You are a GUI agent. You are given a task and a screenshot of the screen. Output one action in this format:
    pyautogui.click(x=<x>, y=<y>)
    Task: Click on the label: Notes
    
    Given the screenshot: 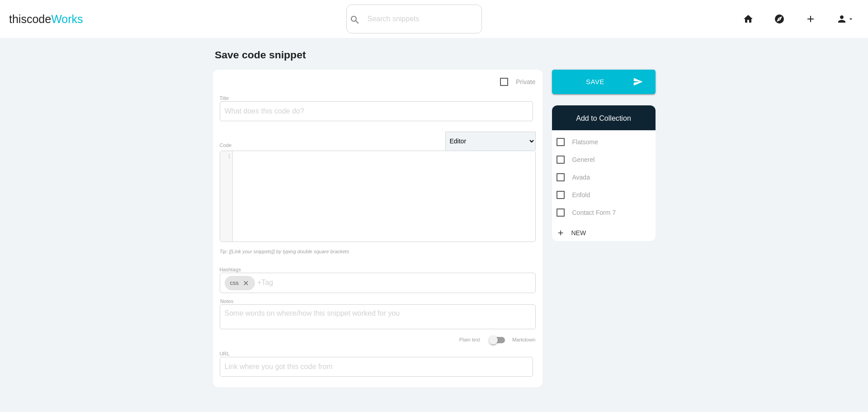 What is the action you would take?
    pyautogui.click(x=227, y=301)
    